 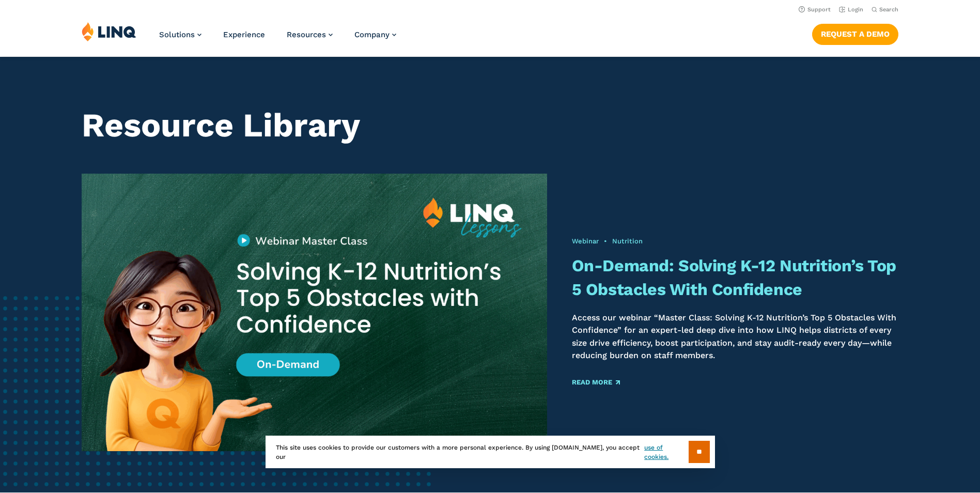 What do you see at coordinates (309, 35) in the screenshot?
I see `a: Resources` at bounding box center [309, 35].